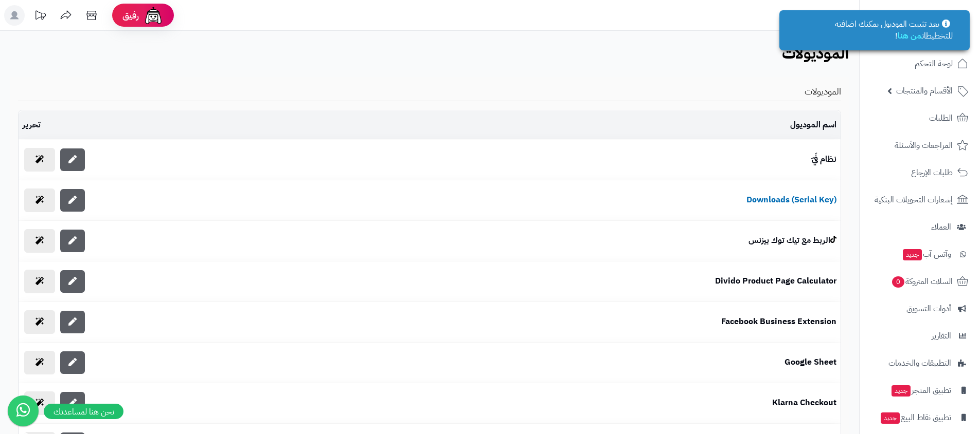 Image resolution: width=980 pixels, height=434 pixels. What do you see at coordinates (40, 16) in the screenshot?
I see `a: تحديثات المنصة` at bounding box center [40, 16].